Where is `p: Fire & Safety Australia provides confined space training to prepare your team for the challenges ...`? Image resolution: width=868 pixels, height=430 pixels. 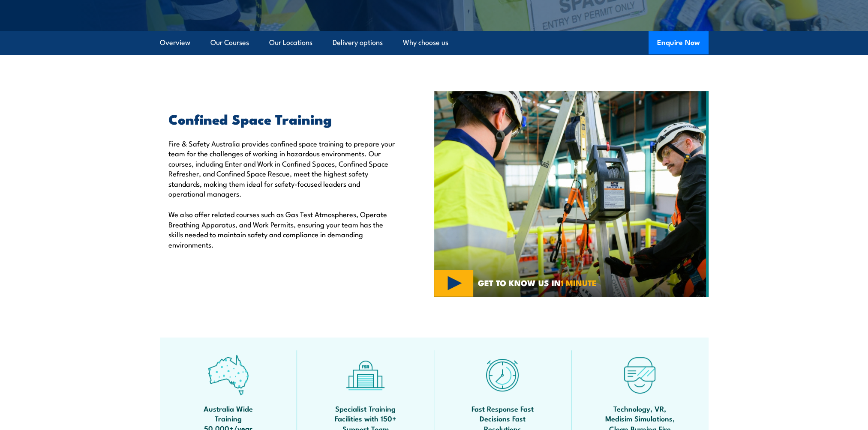
p: Fire & Safety Australia provides confined space training to prepare your team for the challenges ... is located at coordinates (282, 169).